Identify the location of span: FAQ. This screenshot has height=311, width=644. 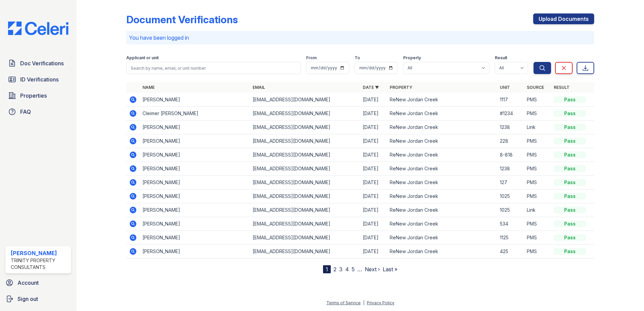
(25, 112).